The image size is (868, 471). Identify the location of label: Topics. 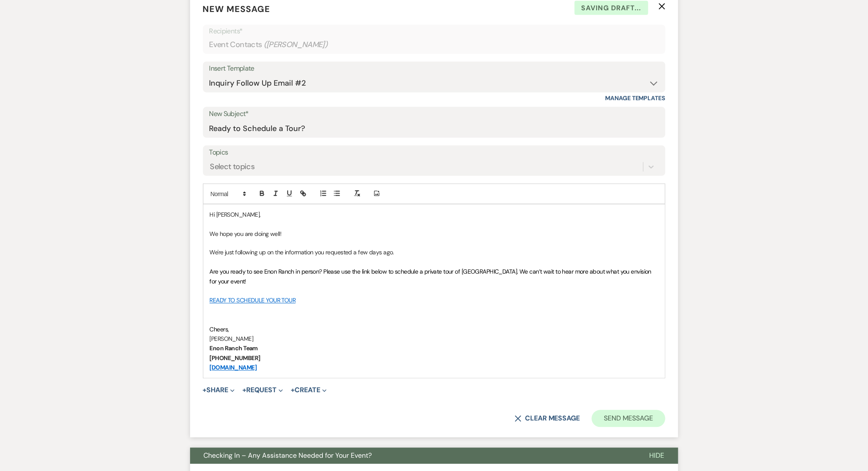
(434, 153).